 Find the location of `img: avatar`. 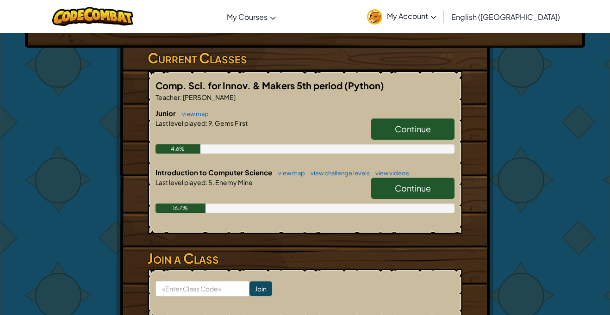

img: avatar is located at coordinates (374, 17).